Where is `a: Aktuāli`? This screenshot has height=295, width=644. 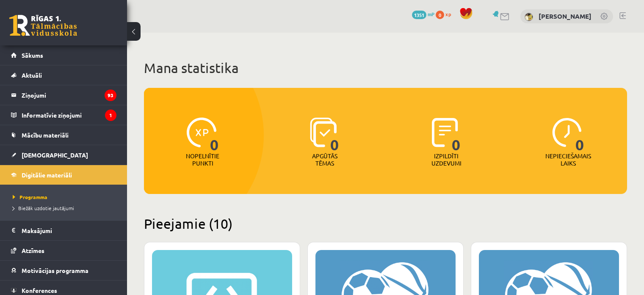 a: Aktuāli is located at coordinates (64, 75).